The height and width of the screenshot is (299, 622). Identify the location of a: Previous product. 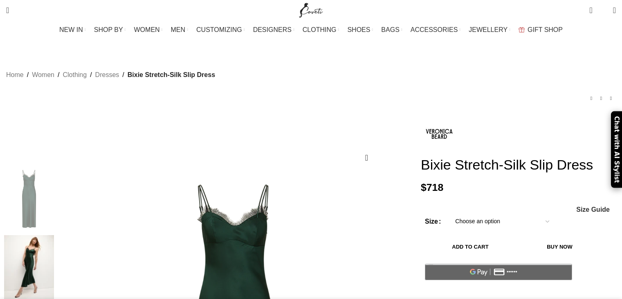
(592, 98).